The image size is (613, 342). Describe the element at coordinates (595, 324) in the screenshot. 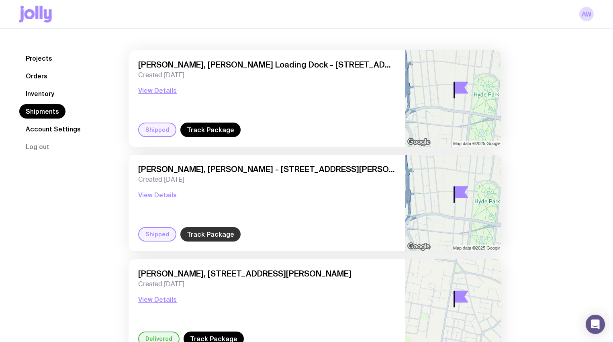

I see `div: Open Intercom Messenger` at that location.